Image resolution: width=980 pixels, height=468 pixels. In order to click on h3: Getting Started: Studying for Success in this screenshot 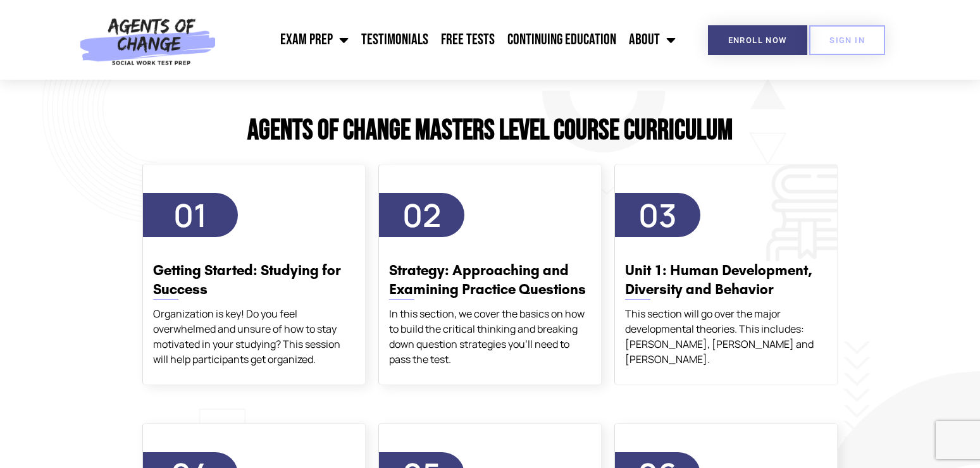, I will do `click(253, 281)`.